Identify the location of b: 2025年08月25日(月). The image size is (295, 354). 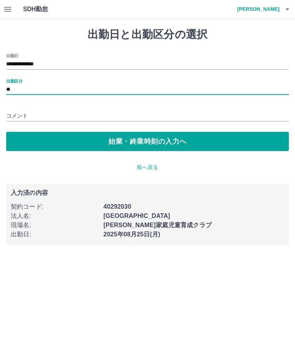
(132, 234).